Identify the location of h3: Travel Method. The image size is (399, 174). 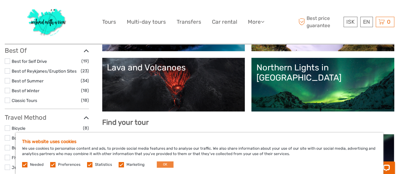
(47, 117).